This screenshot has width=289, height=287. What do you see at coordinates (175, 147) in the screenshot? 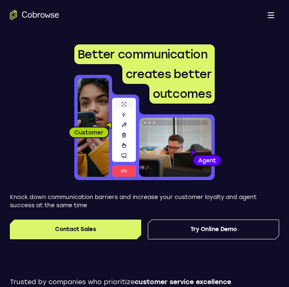
I see `img: A customer support agent talking on the phone` at bounding box center [175, 147].